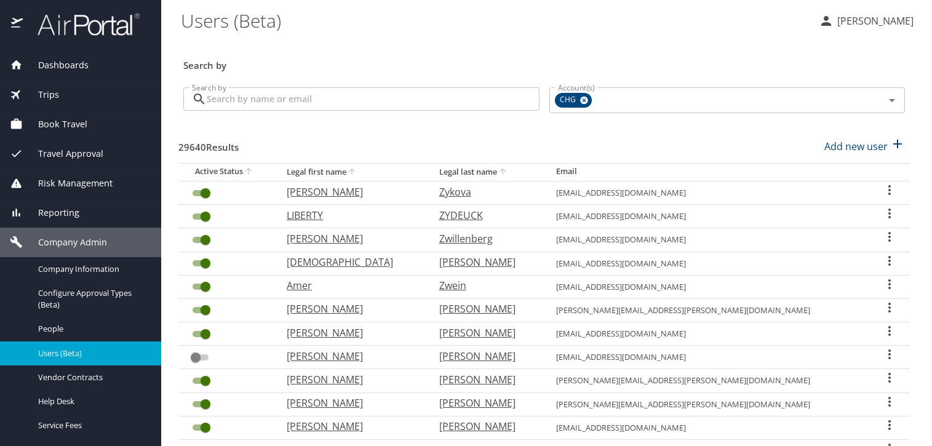 The height and width of the screenshot is (446, 932). What do you see at coordinates (63, 154) in the screenshot?
I see `span: Travel Approval` at bounding box center [63, 154].